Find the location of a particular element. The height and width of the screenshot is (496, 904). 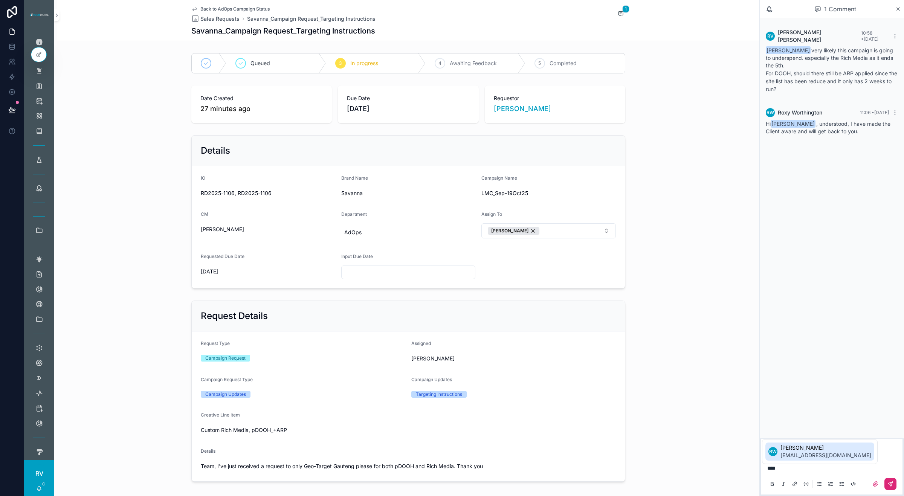

span: Assign To is located at coordinates (491, 214).